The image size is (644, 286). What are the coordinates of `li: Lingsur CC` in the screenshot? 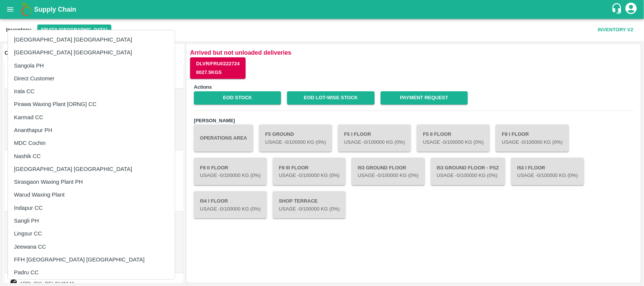 It's located at (91, 234).